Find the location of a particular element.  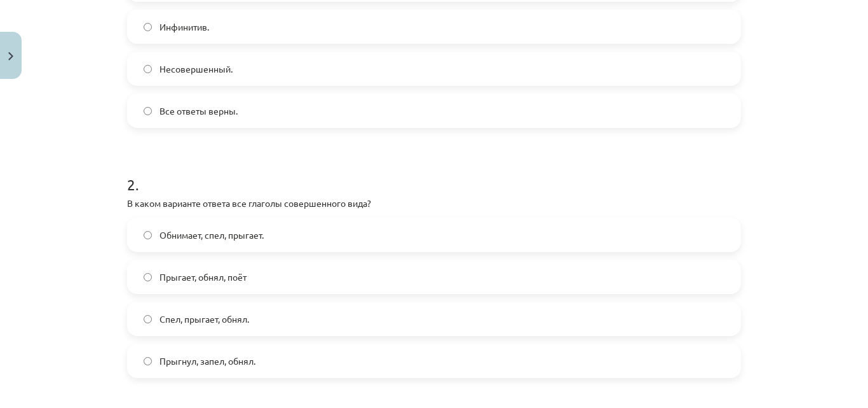

img: icon-close-lesson-0947bae3869378f0d4975bcd49f059093ad1ed9edebbc8119c70593378902aed.svg is located at coordinates (11, 56).